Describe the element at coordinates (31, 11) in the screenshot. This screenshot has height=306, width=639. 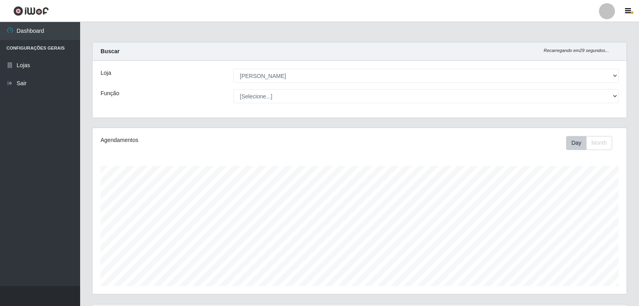
I see `img: CoreUI Logo` at that location.